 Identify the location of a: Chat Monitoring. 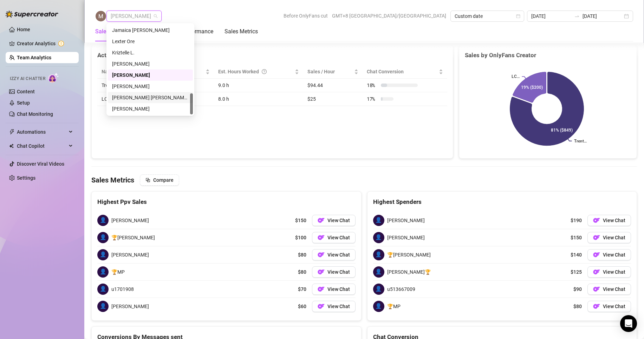
(35, 114).